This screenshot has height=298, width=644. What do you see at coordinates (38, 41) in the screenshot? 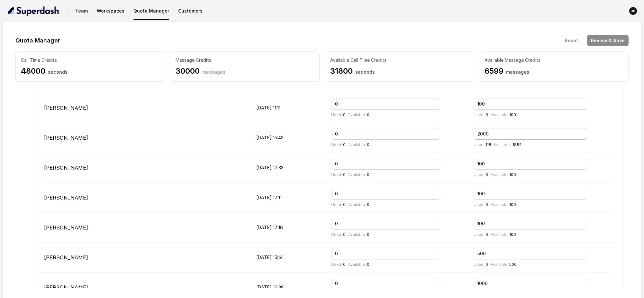
I see `h1: Quota Manager` at bounding box center [38, 41].